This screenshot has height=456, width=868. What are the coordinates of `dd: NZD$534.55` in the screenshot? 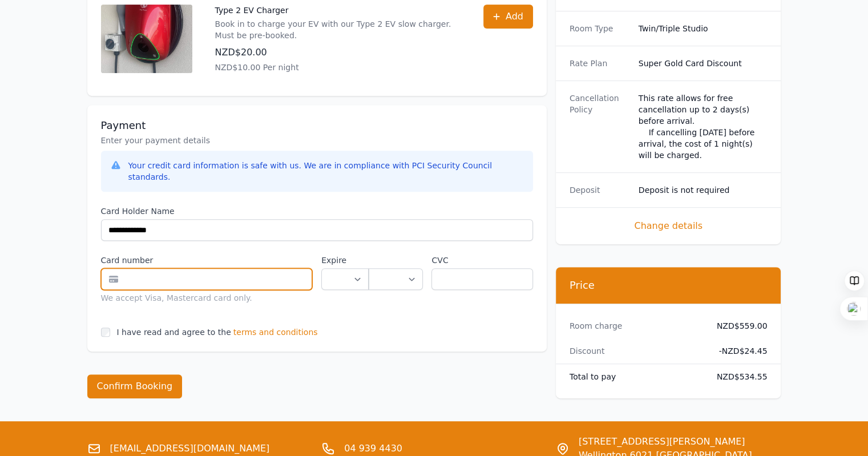 It's located at (738, 377).